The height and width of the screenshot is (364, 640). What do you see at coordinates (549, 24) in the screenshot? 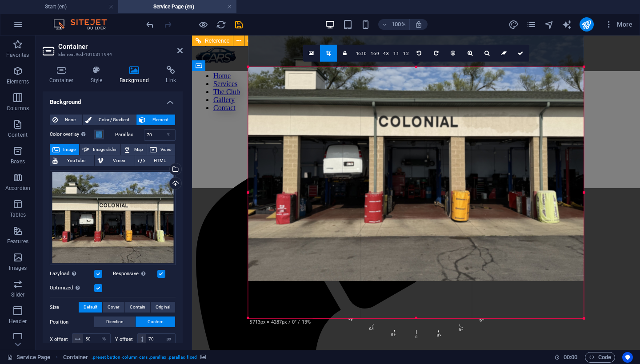
I see `button: navigator` at bounding box center [549, 24].